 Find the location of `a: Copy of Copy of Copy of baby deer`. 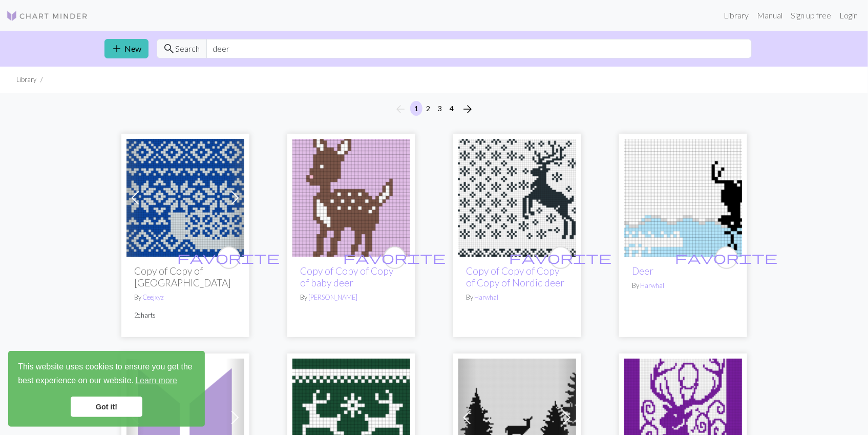

a: Copy of Copy of Copy of baby deer is located at coordinates (347, 276).